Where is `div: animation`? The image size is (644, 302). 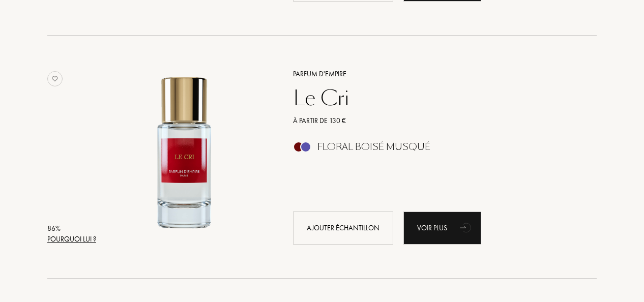 div: animation is located at coordinates (466, 227).